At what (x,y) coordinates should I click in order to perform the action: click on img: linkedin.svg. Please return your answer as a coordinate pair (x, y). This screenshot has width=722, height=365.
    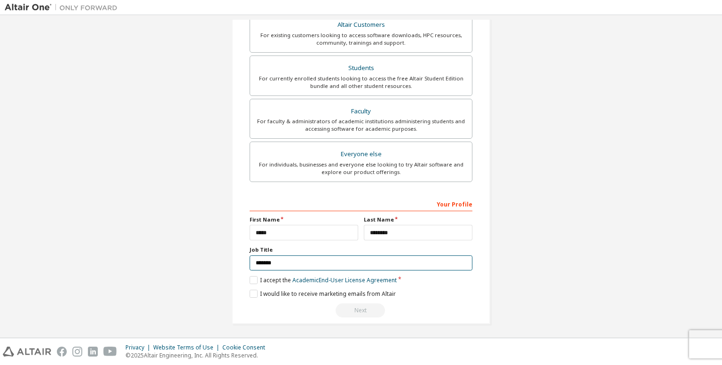
    Looking at the image, I should click on (93, 351).